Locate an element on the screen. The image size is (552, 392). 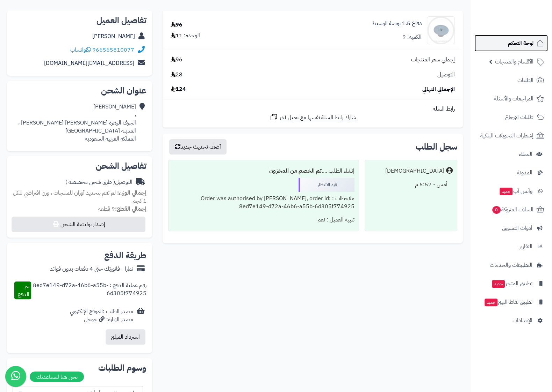
span: المراجعات والأسئلة is located at coordinates (513, 99).